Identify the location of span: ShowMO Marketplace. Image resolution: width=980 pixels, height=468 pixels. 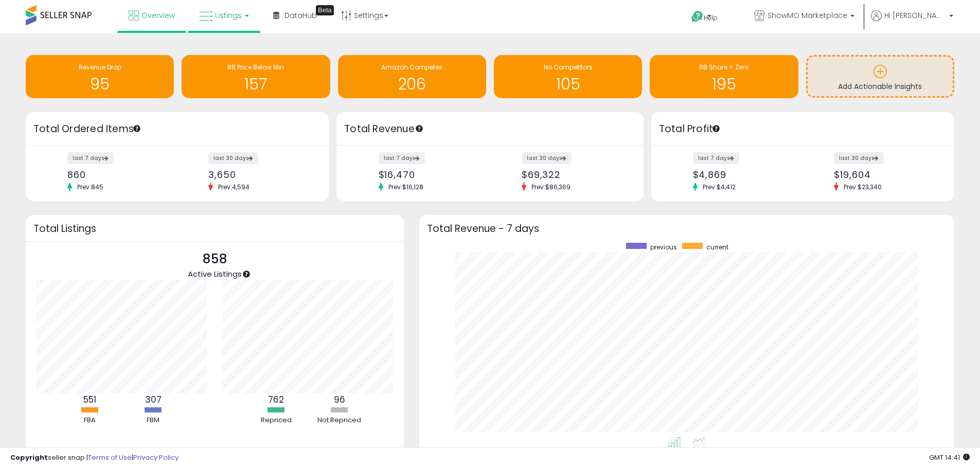
(807, 15).